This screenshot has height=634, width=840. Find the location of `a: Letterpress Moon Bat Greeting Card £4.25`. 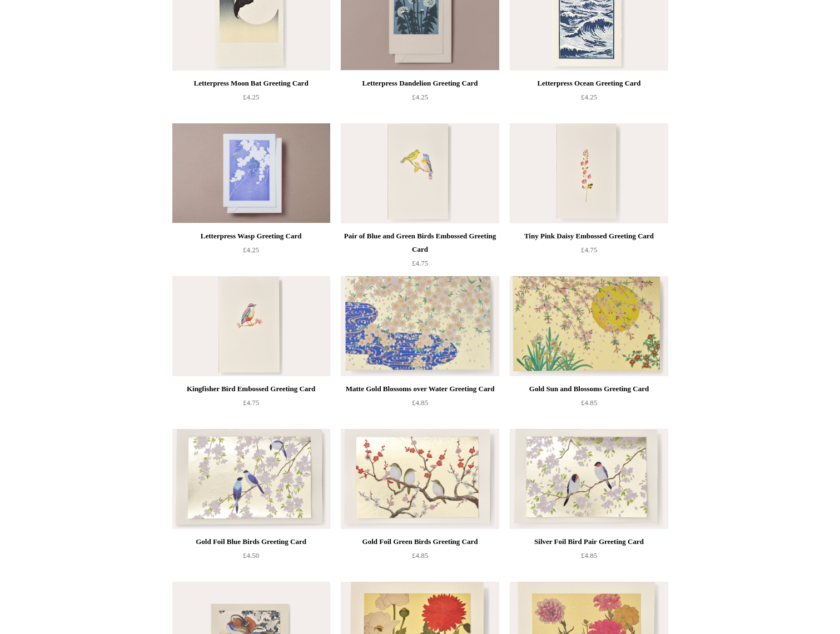

a: Letterpress Moon Bat Greeting Card £4.25 is located at coordinates (251, 100).